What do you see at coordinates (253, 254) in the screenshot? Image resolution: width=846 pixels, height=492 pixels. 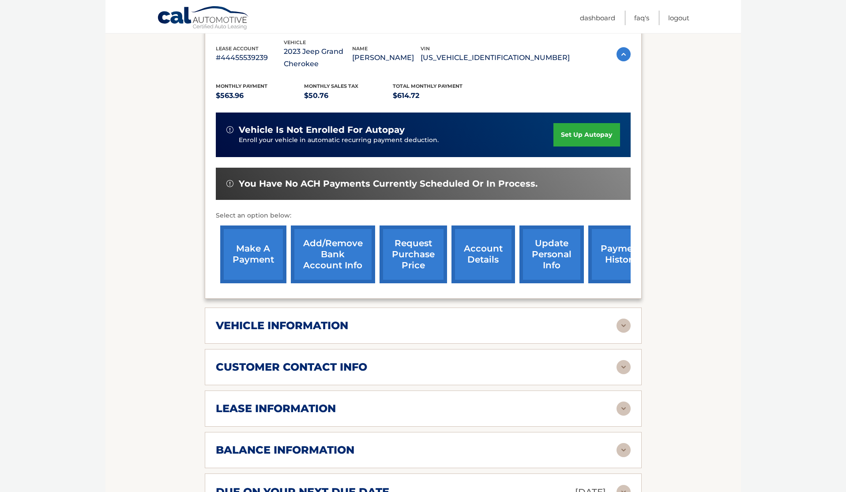 I see `a: make a payment` at bounding box center [253, 254].